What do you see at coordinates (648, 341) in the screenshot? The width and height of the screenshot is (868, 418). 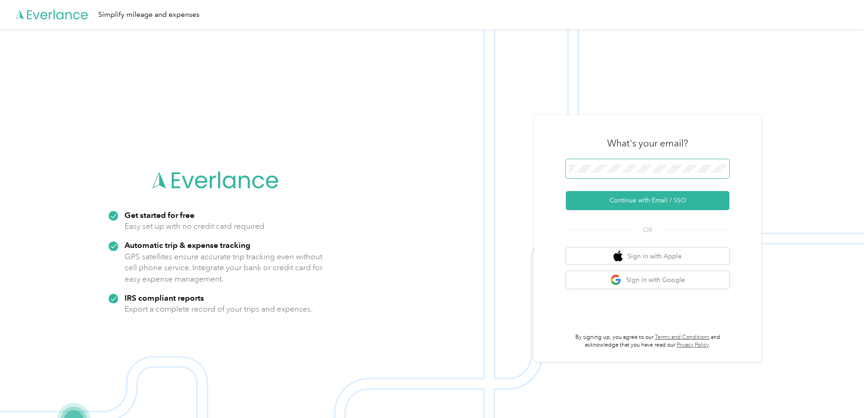 I see `p: By signing up, you agree to our and acknowledge that you have read our .` at bounding box center [648, 341].